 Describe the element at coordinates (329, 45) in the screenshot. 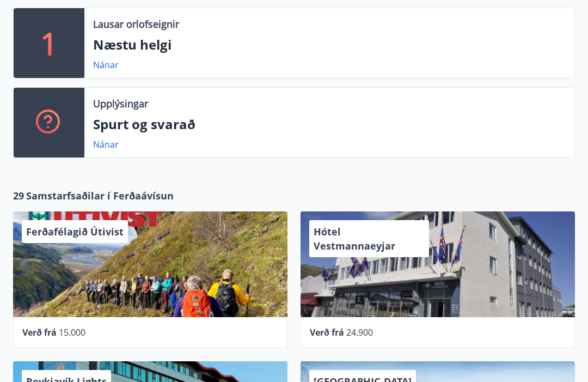

I see `p: Næstu helgi` at that location.